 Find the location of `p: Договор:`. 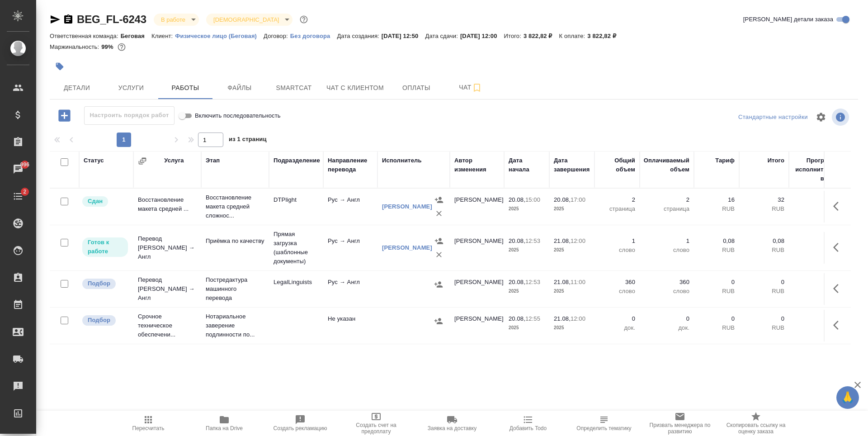

p: Договор: is located at coordinates (277, 36).